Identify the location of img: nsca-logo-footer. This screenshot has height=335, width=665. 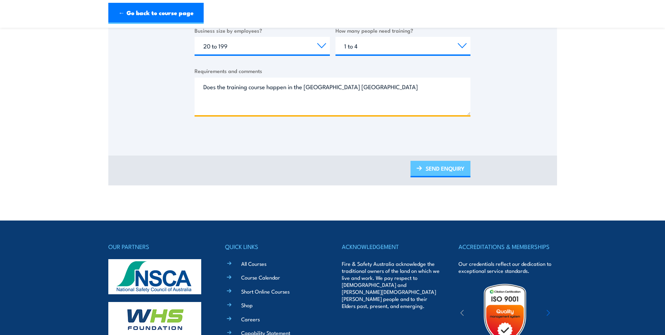
(155, 276).